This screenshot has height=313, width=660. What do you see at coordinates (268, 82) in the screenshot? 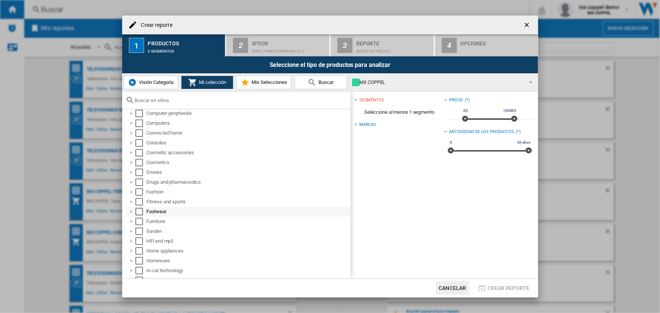
I see `span: Mis Selecciones` at bounding box center [268, 82].